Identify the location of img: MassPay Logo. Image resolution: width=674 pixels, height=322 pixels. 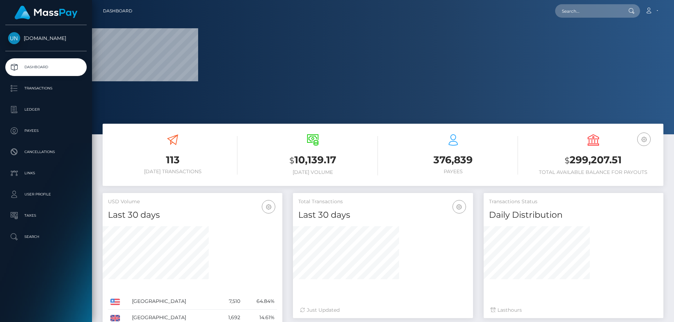
(46, 12).